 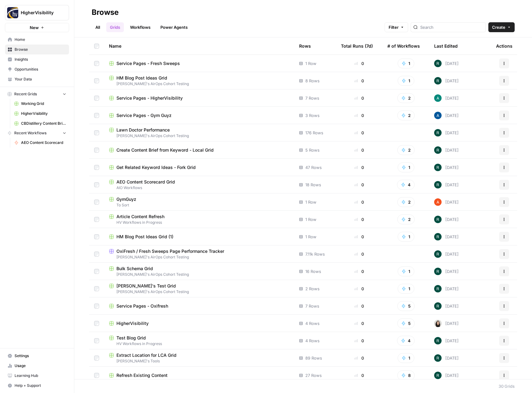 I want to click on a: AEO Content Scorecard, so click(x=40, y=143).